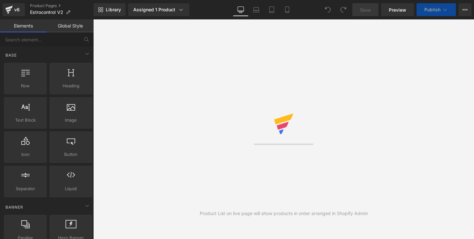 The height and width of the screenshot is (239, 474). I want to click on span: Library, so click(113, 10).